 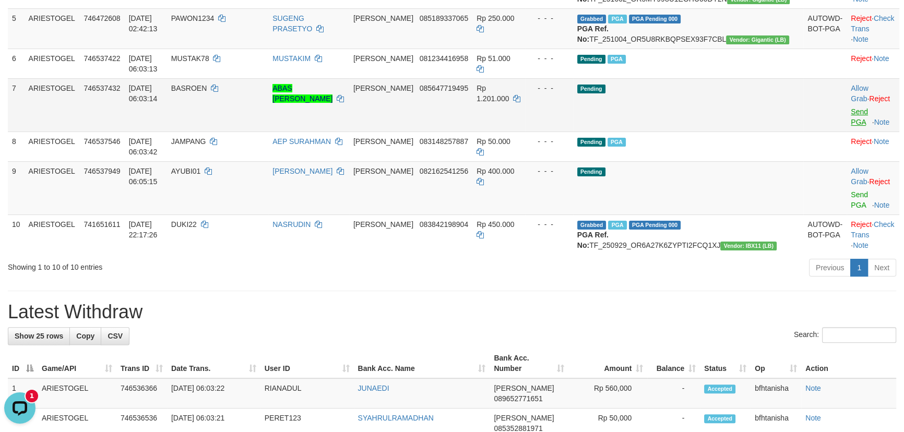 I want to click on span: 746537546, so click(x=102, y=141).